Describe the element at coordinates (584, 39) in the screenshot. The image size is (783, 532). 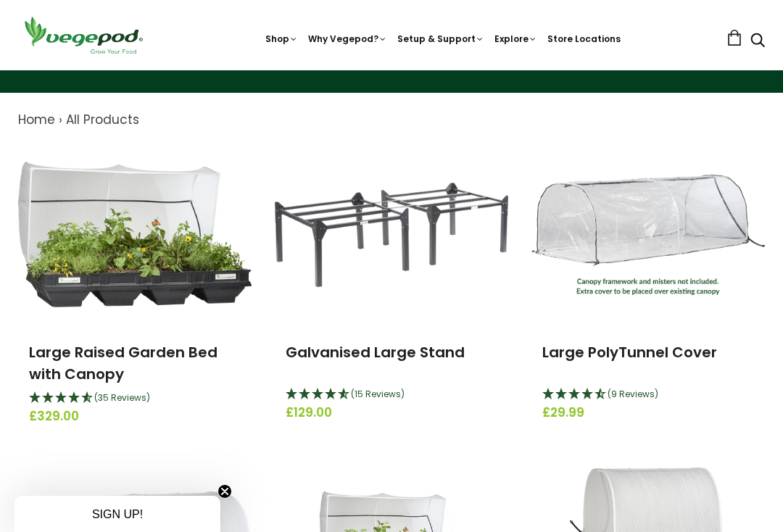
I see `a: Store Locations` at that location.